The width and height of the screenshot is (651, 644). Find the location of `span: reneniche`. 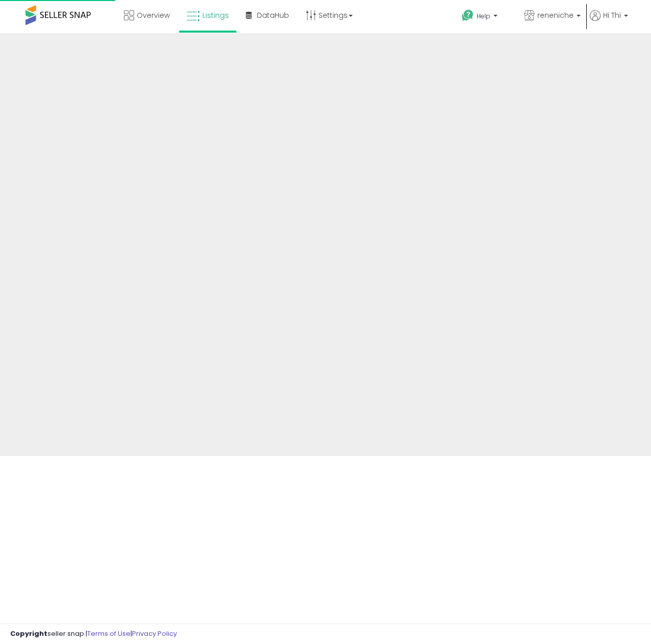

span: reneniche is located at coordinates (555, 15).